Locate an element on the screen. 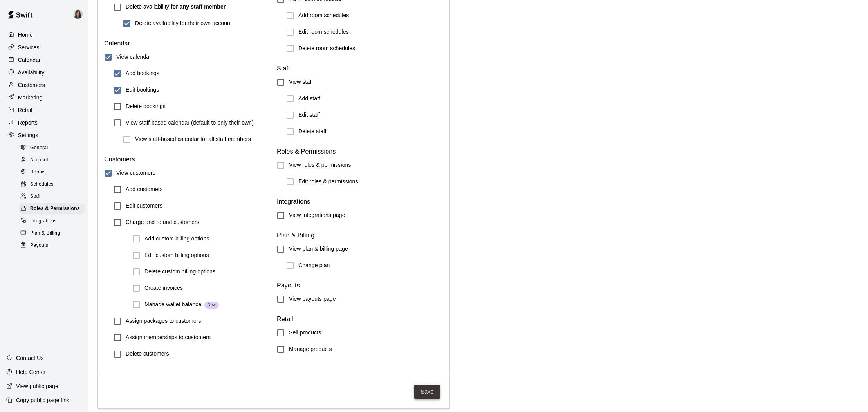 This screenshot has width=868, height=412. h6: Change plan is located at coordinates (314, 266).